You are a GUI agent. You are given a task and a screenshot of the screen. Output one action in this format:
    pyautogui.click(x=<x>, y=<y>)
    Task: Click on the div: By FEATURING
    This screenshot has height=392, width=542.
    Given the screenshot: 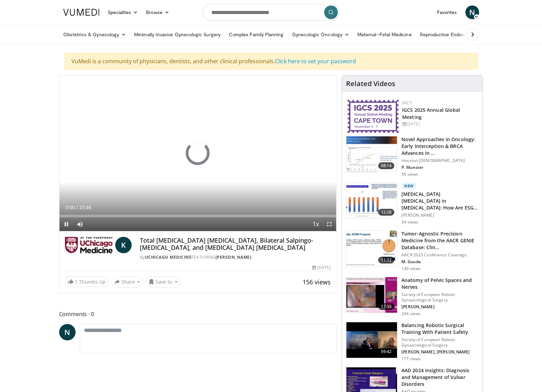 What is the action you would take?
    pyautogui.click(x=235, y=258)
    